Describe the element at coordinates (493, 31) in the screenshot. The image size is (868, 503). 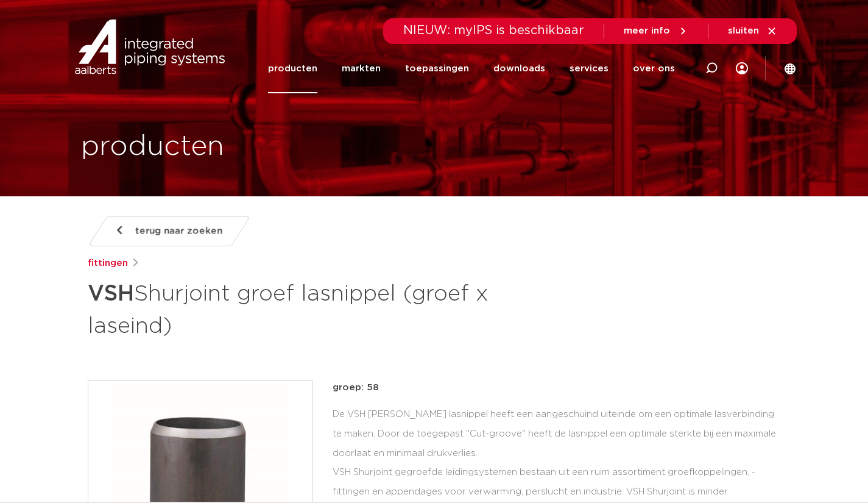
I see `span: NIEUW: myIPS is beschikbaar` at that location.